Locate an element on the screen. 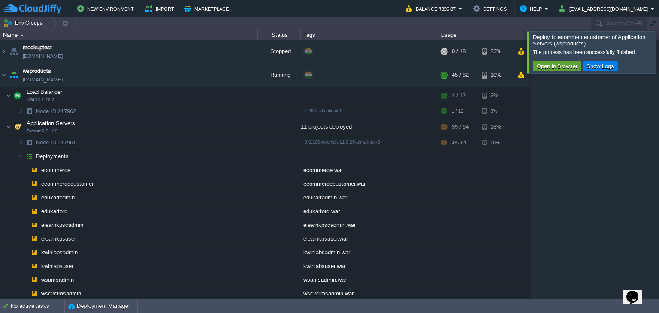  a: mockuptest is located at coordinates (37, 48).